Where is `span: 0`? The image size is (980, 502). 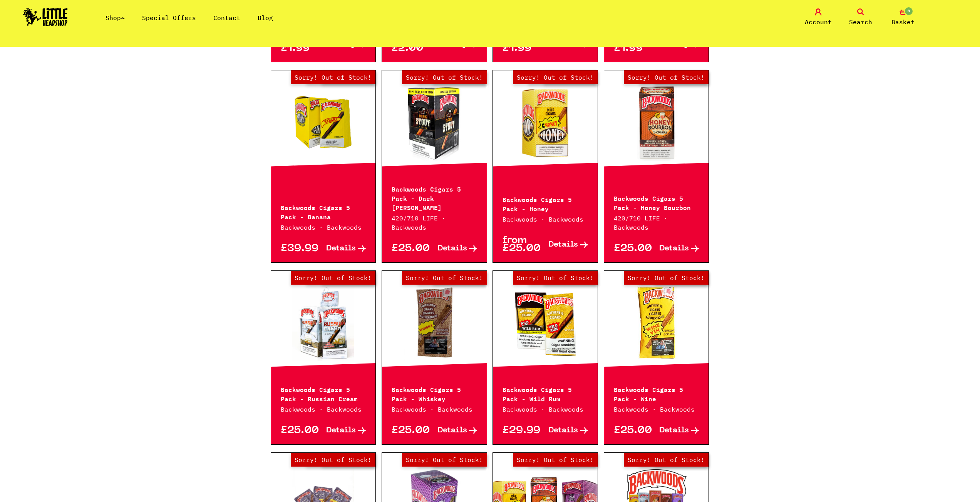
span: 0 is located at coordinates (909, 11).